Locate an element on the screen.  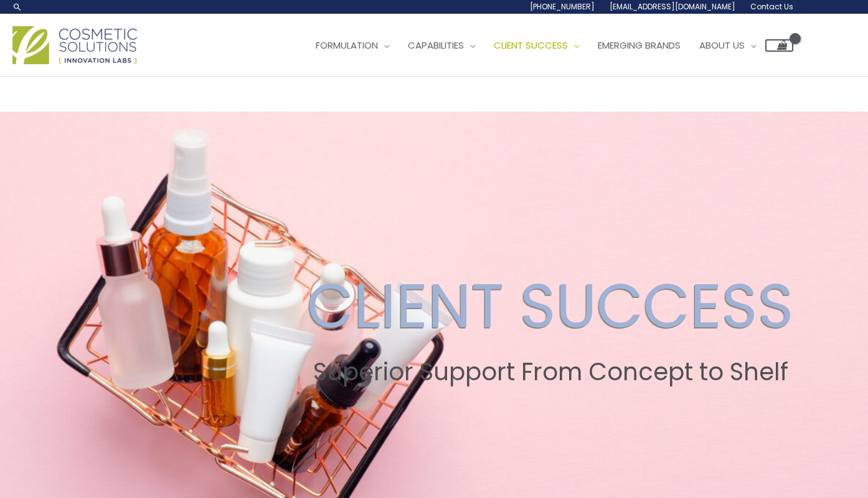
a: Search icon link is located at coordinates (18, 7).